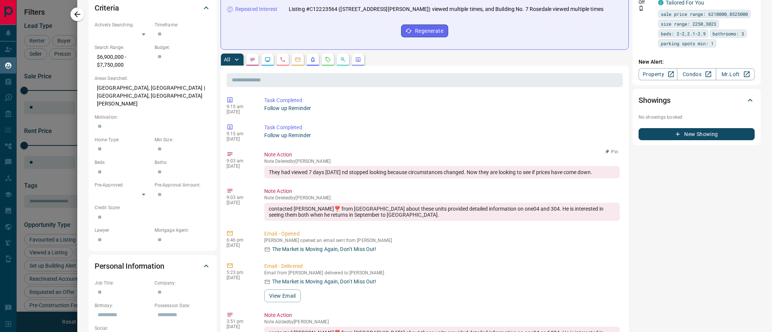 Image resolution: width=772 pixels, height=332 pixels. Describe the element at coordinates (129, 266) in the screenshot. I see `h2: Personal Information` at that location.